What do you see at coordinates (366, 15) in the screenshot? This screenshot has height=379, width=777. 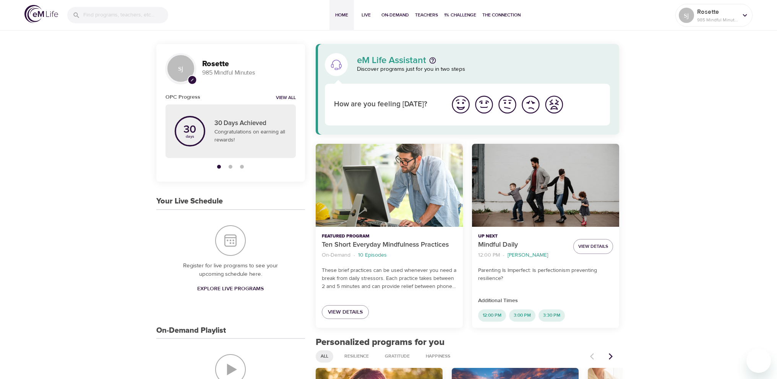 I see `span: Live` at bounding box center [366, 15].